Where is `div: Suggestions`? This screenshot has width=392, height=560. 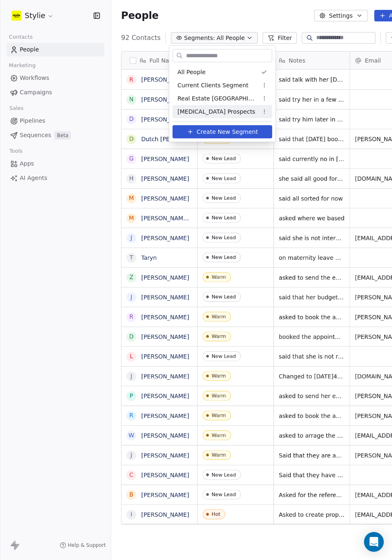
div: Suggestions is located at coordinates (222, 92).